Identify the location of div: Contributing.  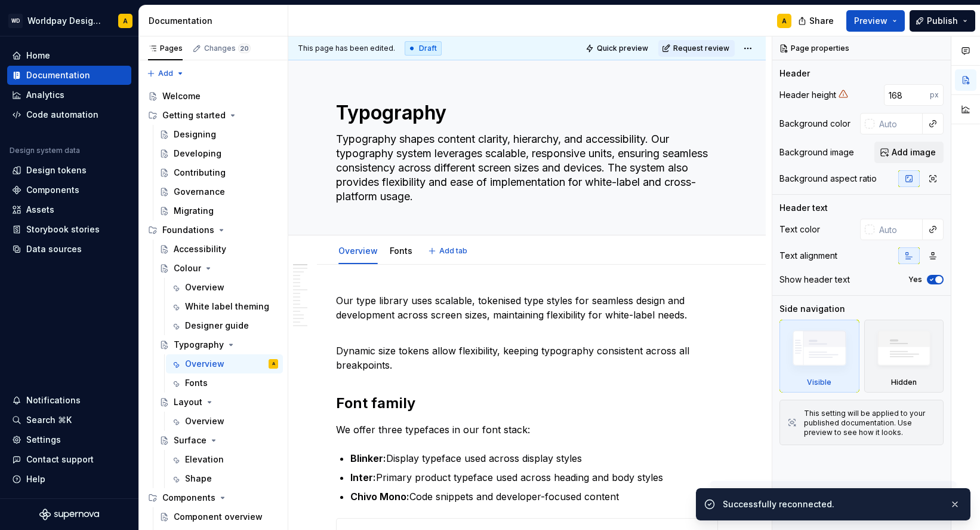
(199, 173).